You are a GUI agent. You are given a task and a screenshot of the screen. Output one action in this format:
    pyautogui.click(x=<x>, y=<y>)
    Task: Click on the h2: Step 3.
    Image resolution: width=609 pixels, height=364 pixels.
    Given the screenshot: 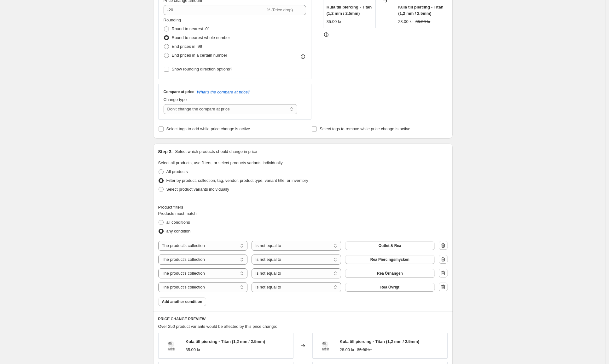 What is the action you would take?
    pyautogui.click(x=166, y=152)
    